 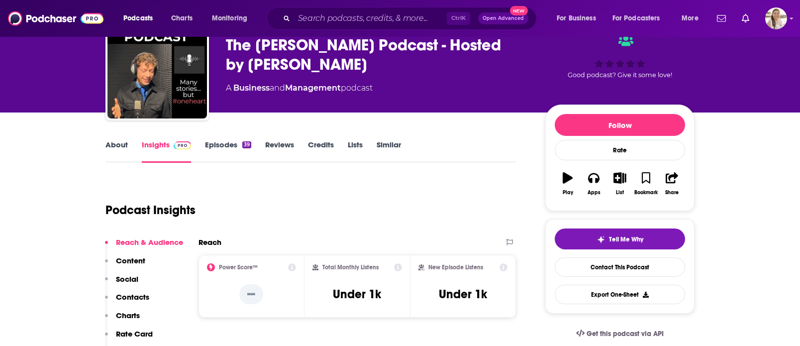 What do you see at coordinates (277, 88) in the screenshot?
I see `span: and` at bounding box center [277, 88].